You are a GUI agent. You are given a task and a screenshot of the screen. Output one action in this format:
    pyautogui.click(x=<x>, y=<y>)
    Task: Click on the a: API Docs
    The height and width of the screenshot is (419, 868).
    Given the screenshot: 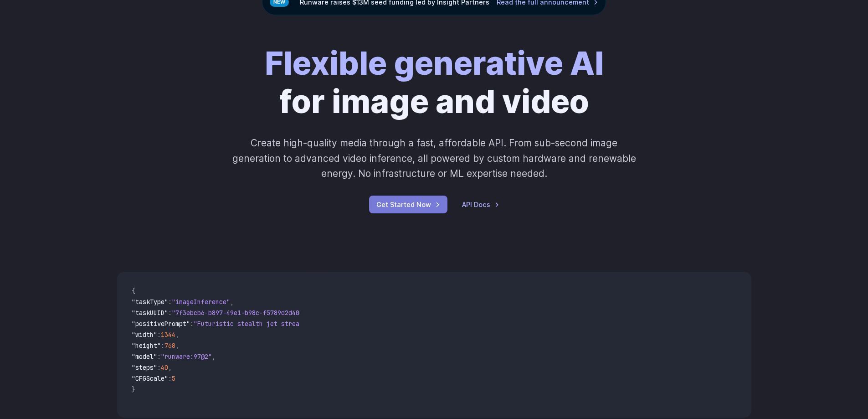 What is the action you would take?
    pyautogui.click(x=481, y=204)
    